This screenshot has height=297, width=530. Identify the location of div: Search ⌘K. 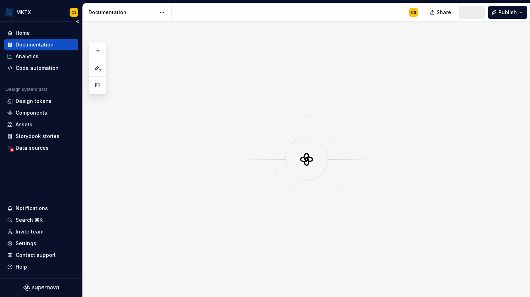
(29, 220).